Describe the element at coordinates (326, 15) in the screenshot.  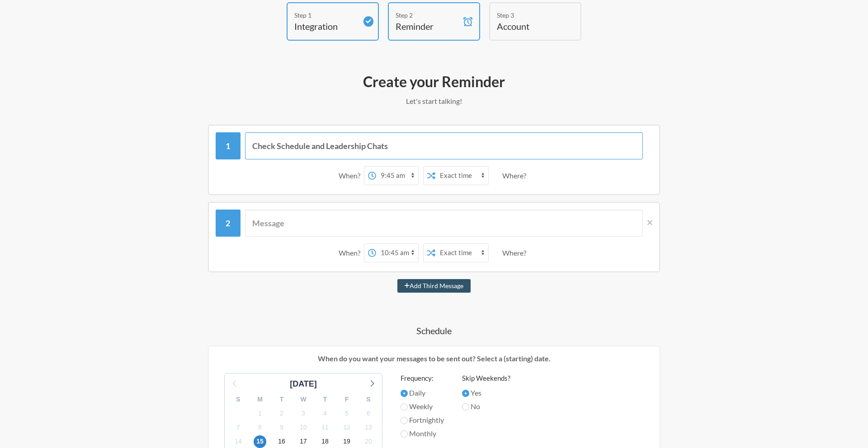
I see `div: Step 1` at that location.